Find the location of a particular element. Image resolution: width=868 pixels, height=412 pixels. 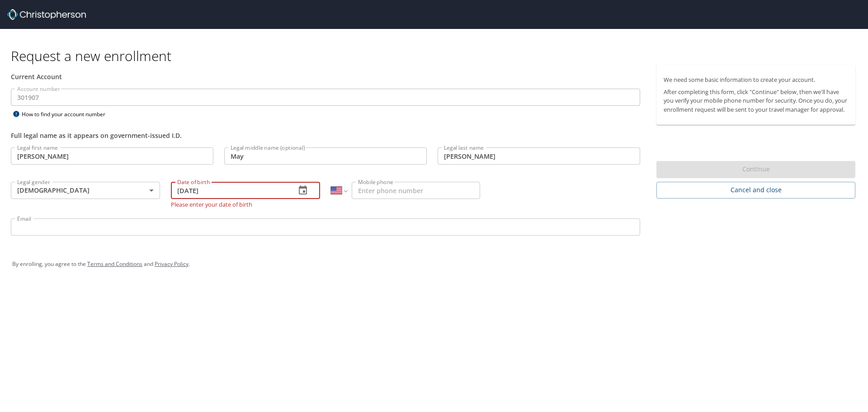

span: Cancel and close is located at coordinates (756, 190).